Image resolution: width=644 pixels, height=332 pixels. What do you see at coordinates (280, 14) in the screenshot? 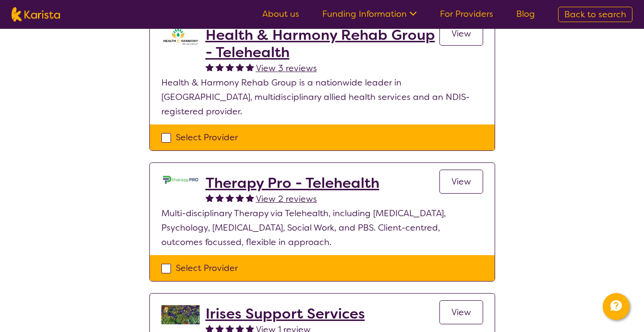
I see `a: About us` at bounding box center [280, 14].